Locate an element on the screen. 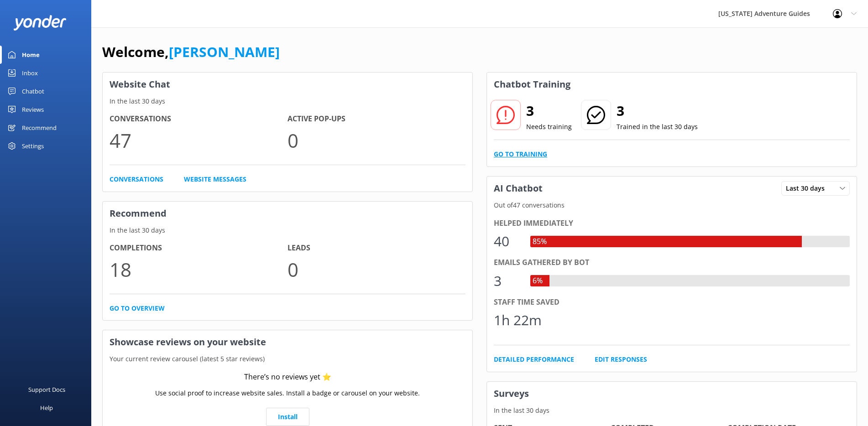 Image resolution: width=868 pixels, height=426 pixels. h4: Leads is located at coordinates (376, 248).